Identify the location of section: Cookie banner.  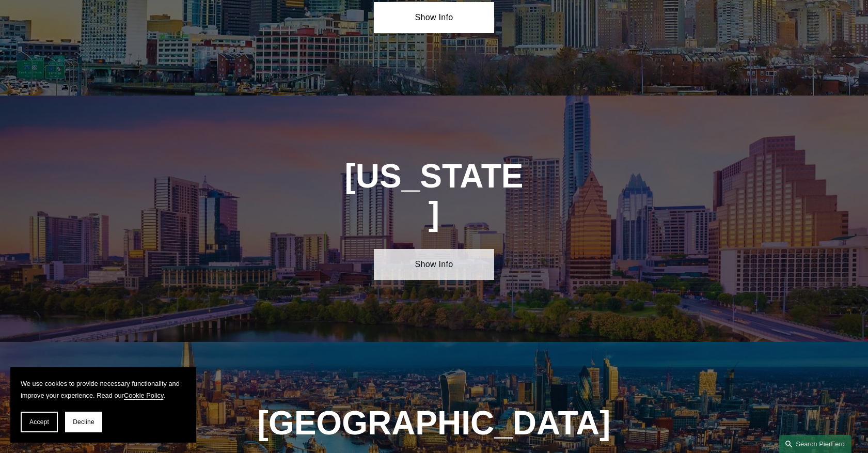
(103, 405).